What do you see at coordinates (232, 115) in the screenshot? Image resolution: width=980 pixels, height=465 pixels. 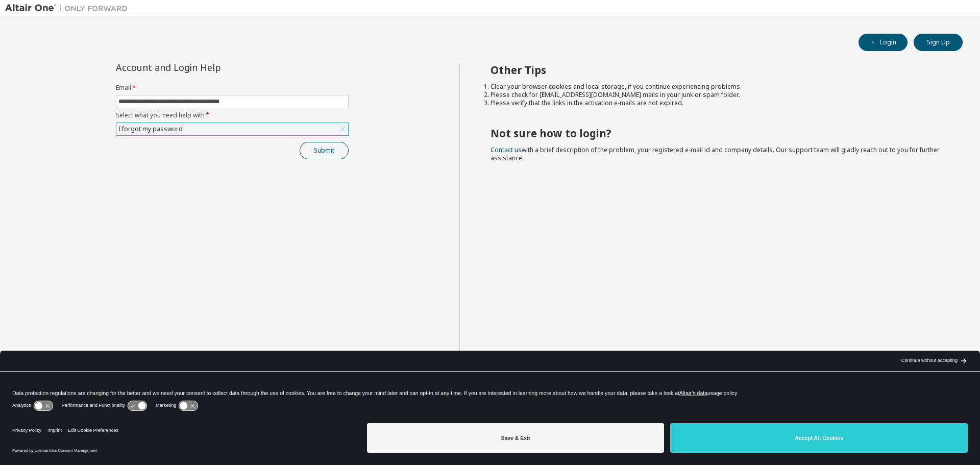 I see `label: Select what you need help with` at bounding box center [232, 115].